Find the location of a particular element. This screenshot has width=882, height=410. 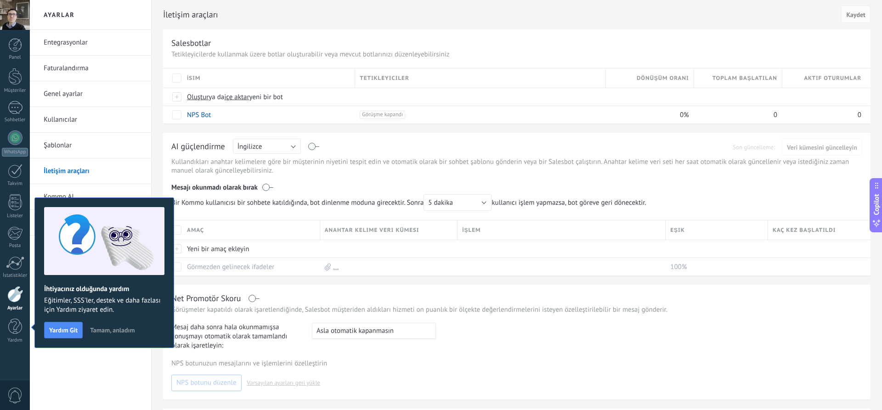

div: Müşteriler is located at coordinates (15, 90).